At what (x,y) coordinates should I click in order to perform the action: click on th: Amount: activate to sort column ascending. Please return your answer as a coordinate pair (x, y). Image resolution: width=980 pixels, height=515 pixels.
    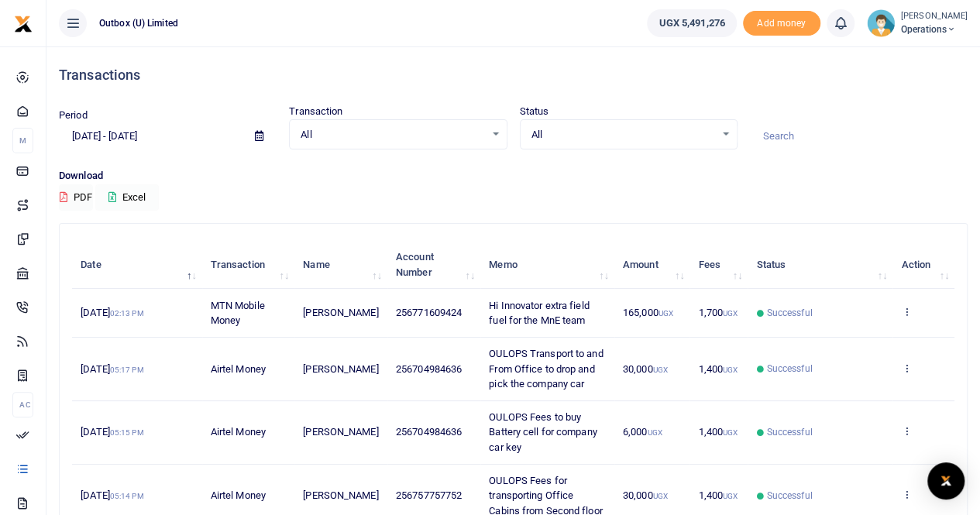
    Looking at the image, I should click on (652, 265).